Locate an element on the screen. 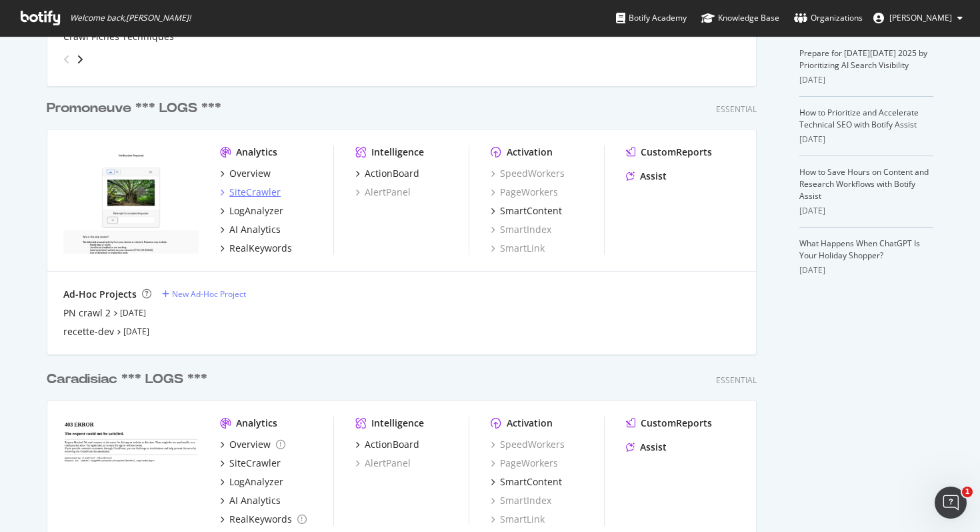 This screenshot has width=980, height=532. div: Organizations is located at coordinates (828, 18).